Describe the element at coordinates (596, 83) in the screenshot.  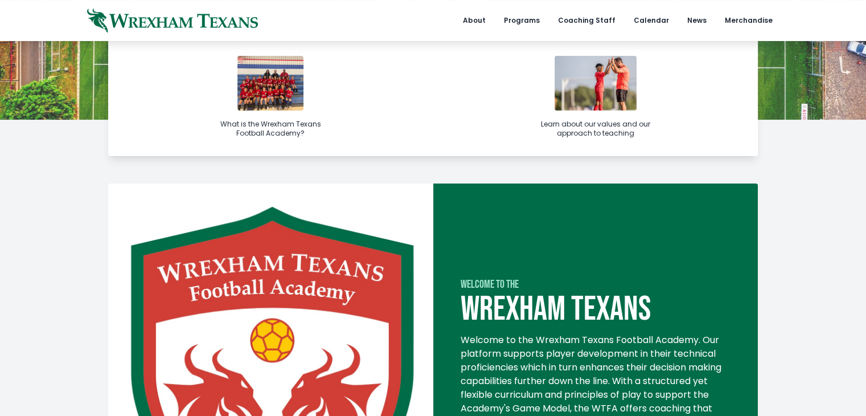
I see `img: with-player.jpg` at that location.